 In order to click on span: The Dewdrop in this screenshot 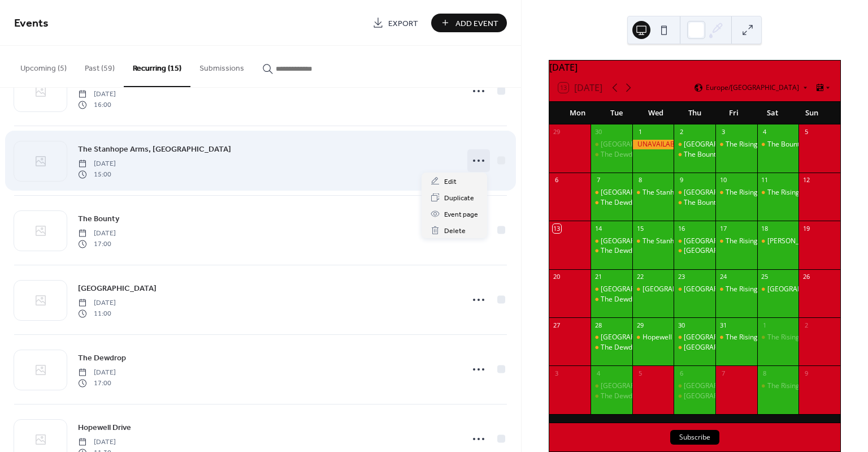, I will do `click(102, 358)`.